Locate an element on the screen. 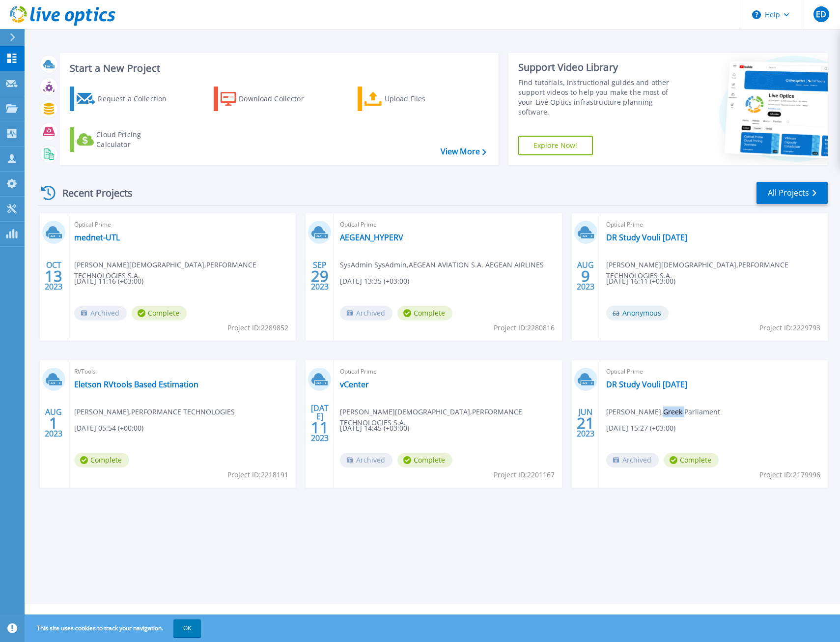  span: Project ID: 2218191 is located at coordinates (258, 475).